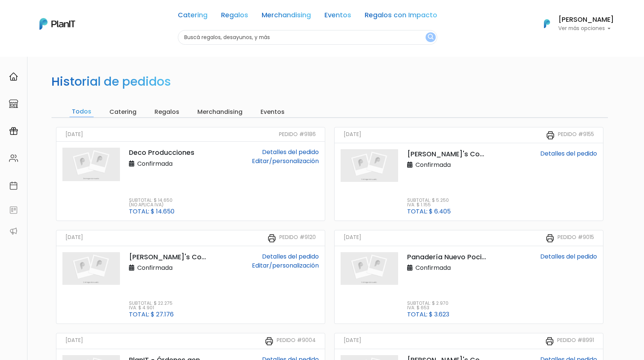 The height and width of the screenshot is (360, 644). What do you see at coordinates (428, 314) in the screenshot?
I see `p: Total: $ 3.623` at bounding box center [428, 314].